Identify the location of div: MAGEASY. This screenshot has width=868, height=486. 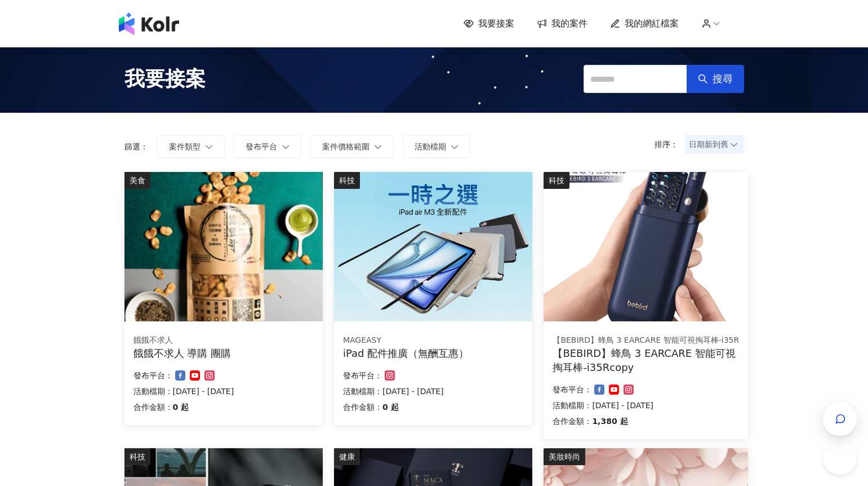
(434, 340).